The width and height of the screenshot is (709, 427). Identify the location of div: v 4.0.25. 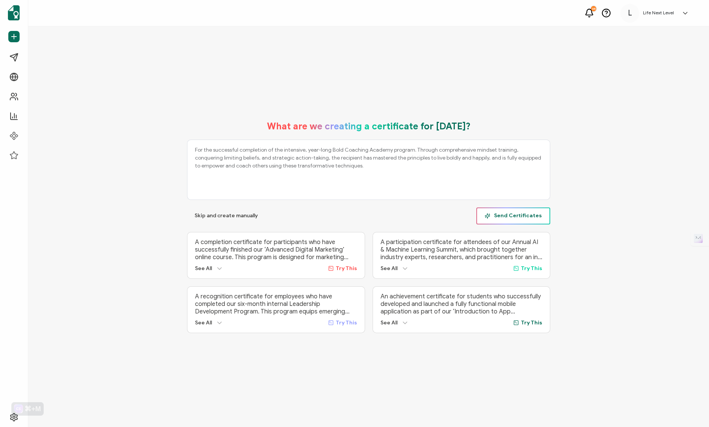
(29, 15).